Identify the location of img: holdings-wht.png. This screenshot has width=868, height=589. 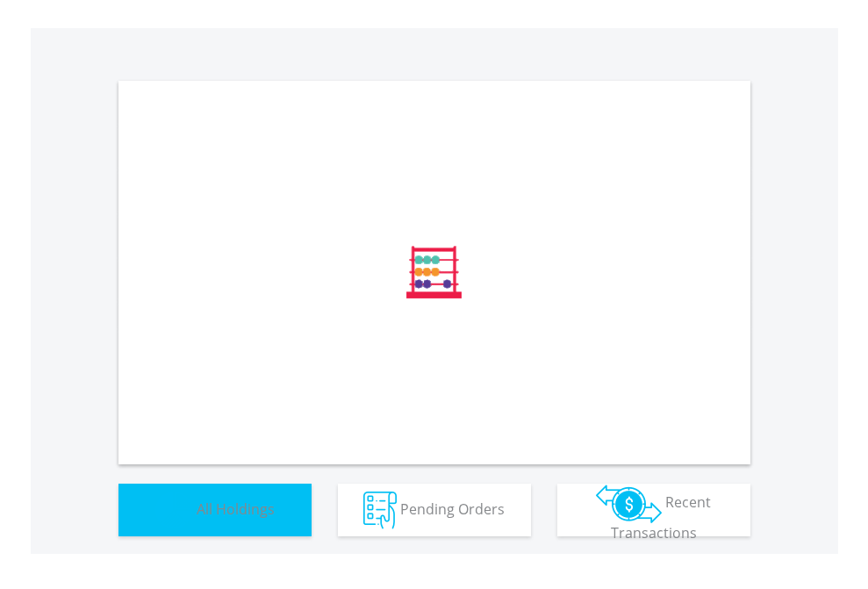
(173, 510).